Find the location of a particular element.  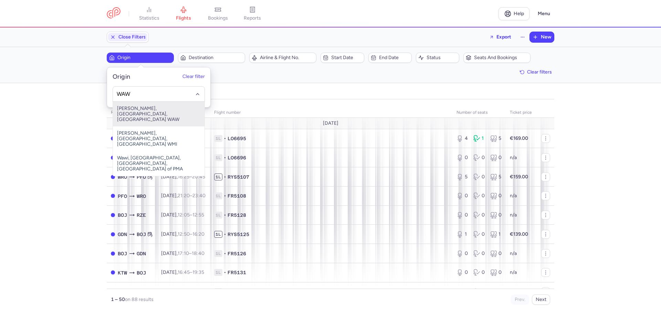

button: Clear filters is located at coordinates (535, 72).